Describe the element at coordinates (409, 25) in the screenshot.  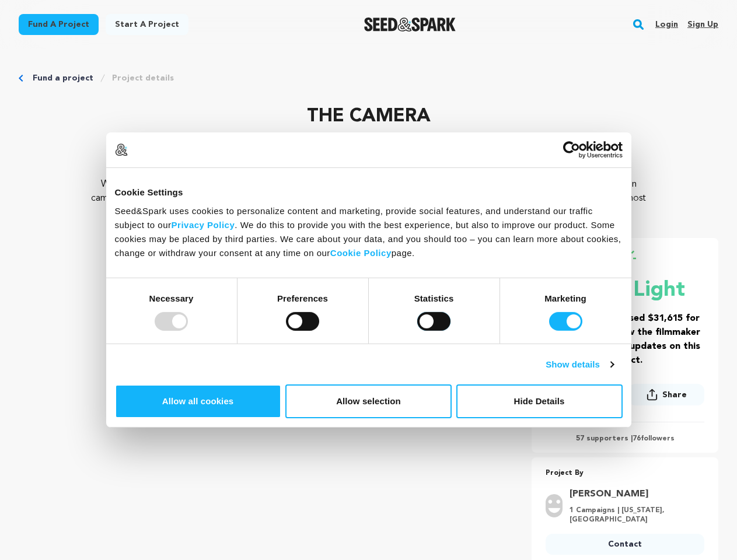
I see `a: Seed&Spark Homepage` at that location.